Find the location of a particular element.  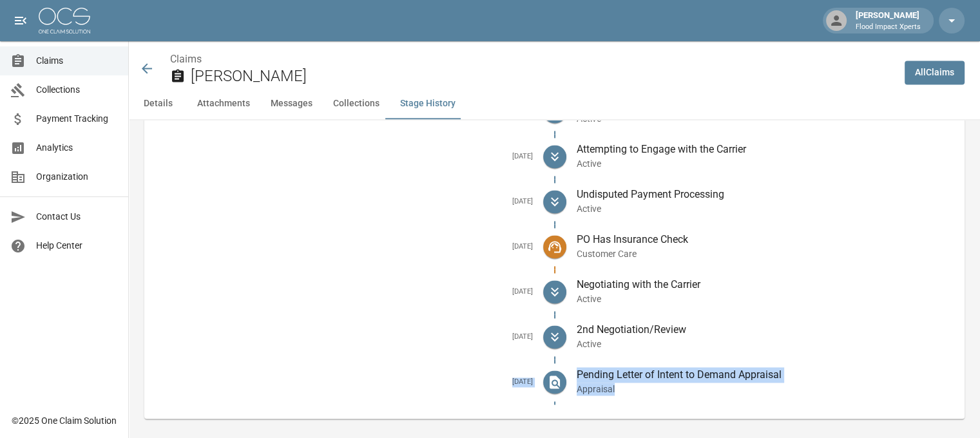

p: Pending Letter of Intent to Demand Appraisal is located at coordinates (766, 375).